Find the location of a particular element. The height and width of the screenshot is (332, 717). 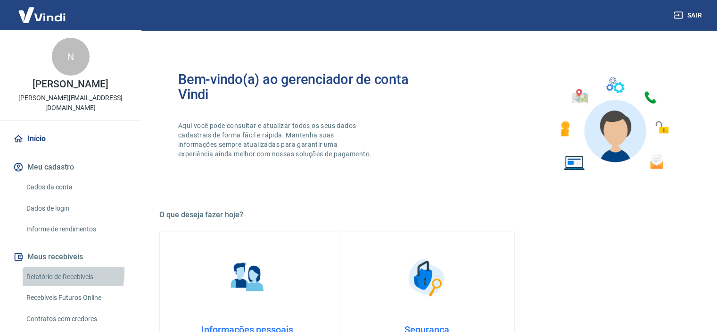

div: N is located at coordinates (71, 57).